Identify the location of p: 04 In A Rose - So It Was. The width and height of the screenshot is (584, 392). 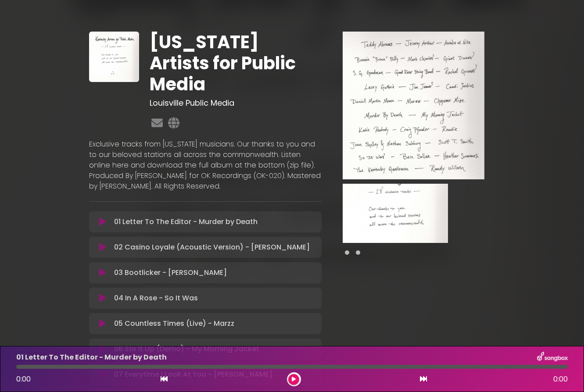
(156, 298).